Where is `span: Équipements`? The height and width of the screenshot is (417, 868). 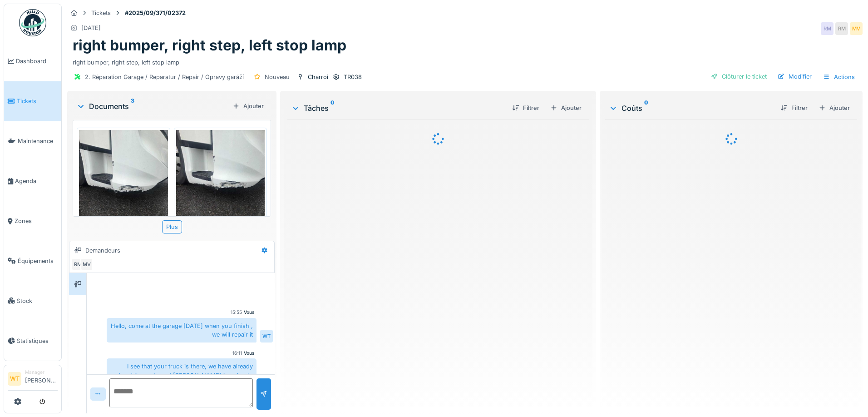 span: Équipements is located at coordinates (38, 260).